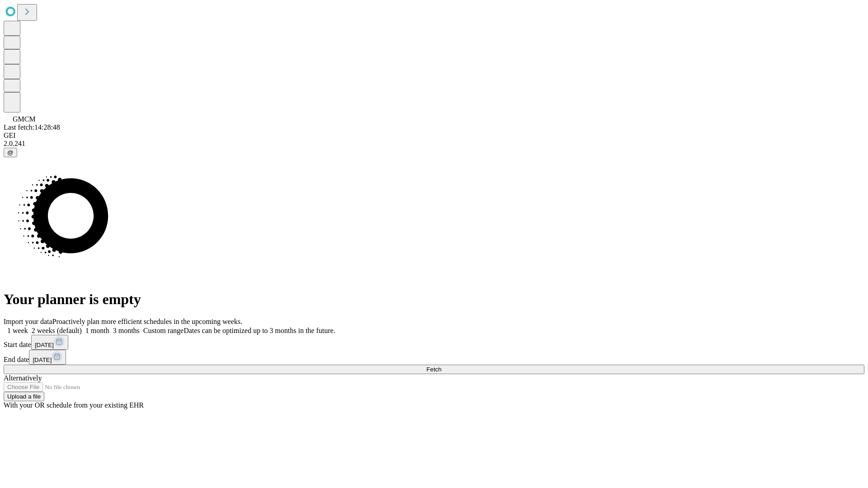 The height and width of the screenshot is (488, 868). Describe the element at coordinates (148, 321) in the screenshot. I see `span: Proactively plan more efficient schedules in the upcoming weeks.` at that location.